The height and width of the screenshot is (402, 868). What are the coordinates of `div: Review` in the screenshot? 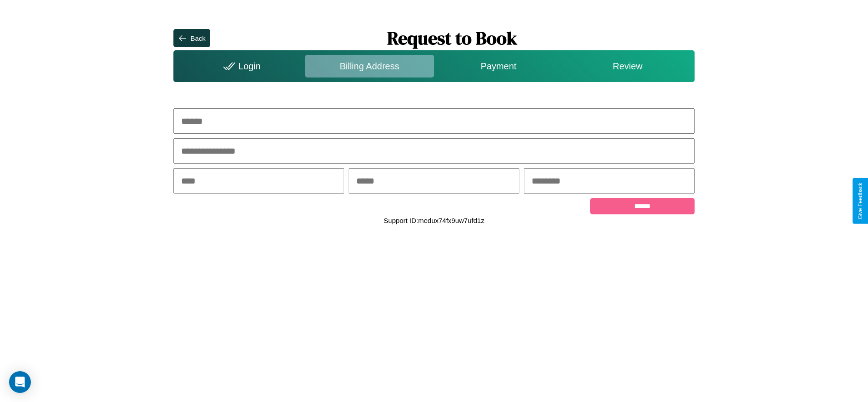 It's located at (627, 66).